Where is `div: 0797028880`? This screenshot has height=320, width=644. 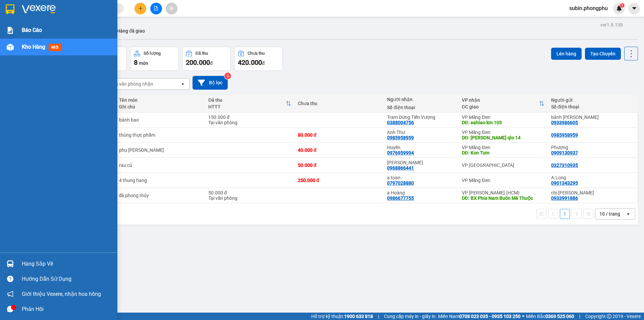 div: 0797028880 is located at coordinates (400, 183).